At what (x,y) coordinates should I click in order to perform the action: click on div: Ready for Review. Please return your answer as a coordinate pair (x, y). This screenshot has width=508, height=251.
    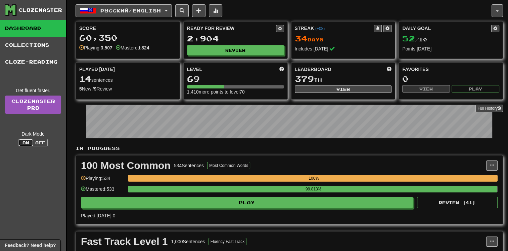
    Looking at the image, I should click on (231, 28).